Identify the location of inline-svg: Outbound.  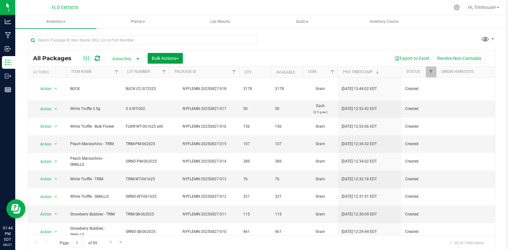
(8, 76).